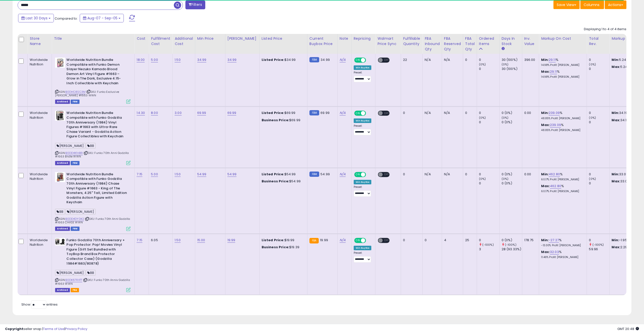 The image size is (644, 334). What do you see at coordinates (598, 41) in the screenshot?
I see `div: Total Rev.` at bounding box center [598, 41].